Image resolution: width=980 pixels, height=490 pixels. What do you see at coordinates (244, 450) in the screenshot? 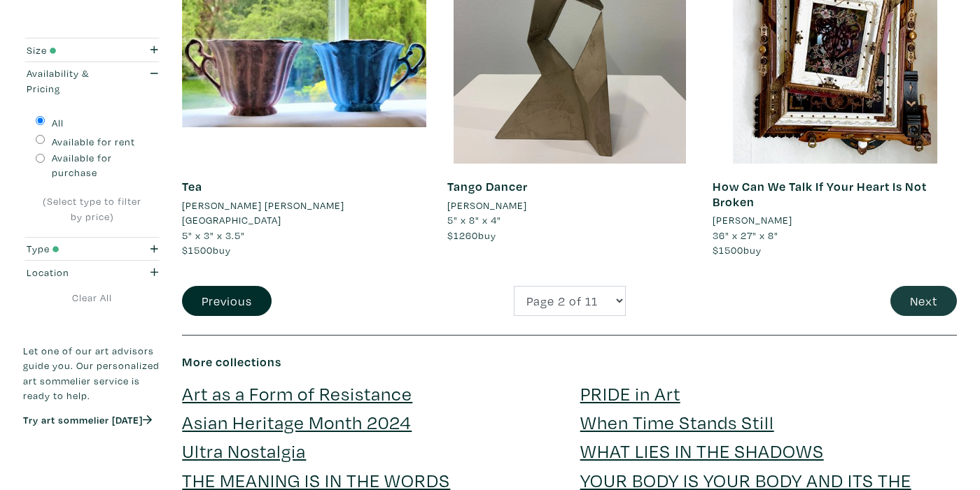
I see `a: Ultra Nostalgia` at bounding box center [244, 450].